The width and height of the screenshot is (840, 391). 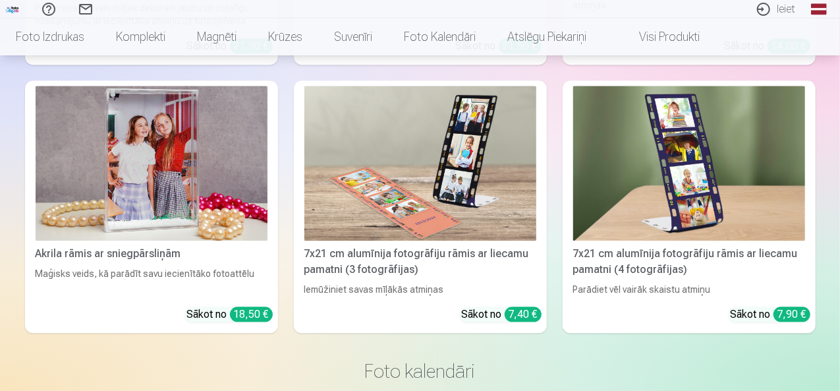 I want to click on div: 7x21 cm alumīnija fotogrāfiju rāmis ar liecamu pamatni (3 fotogrāfijas), so click(x=420, y=262).